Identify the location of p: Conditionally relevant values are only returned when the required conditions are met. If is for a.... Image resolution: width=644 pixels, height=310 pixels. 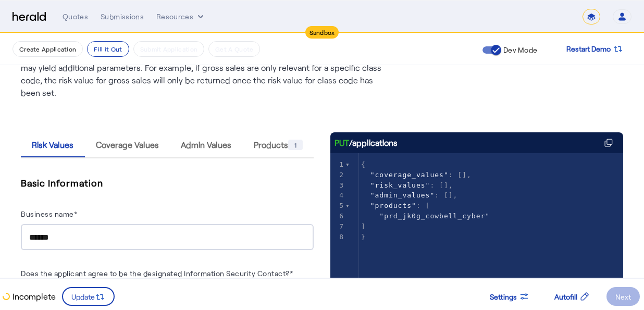
(201, 65).